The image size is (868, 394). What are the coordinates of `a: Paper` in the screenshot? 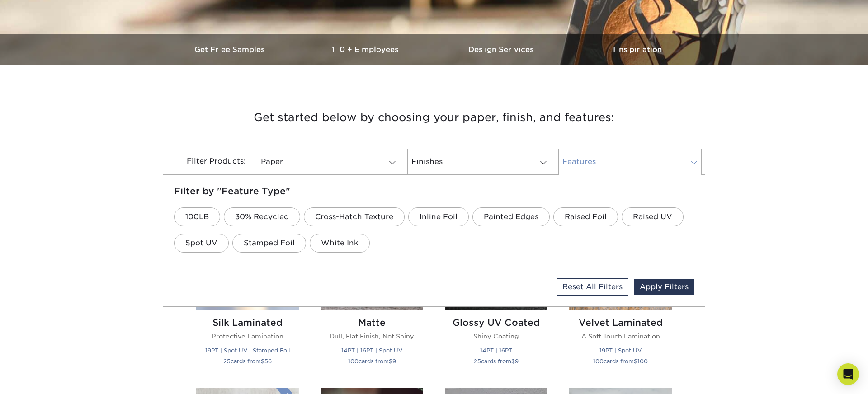 It's located at (328, 162).